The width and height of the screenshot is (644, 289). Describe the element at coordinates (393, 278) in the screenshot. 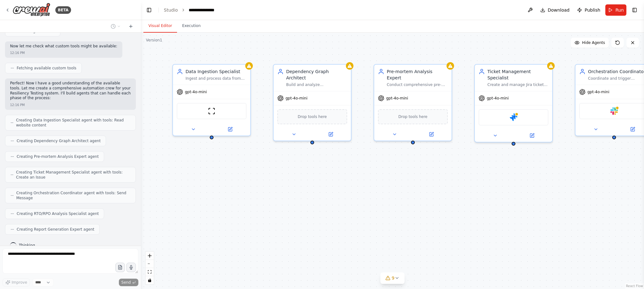

I see `span: 9` at that location.